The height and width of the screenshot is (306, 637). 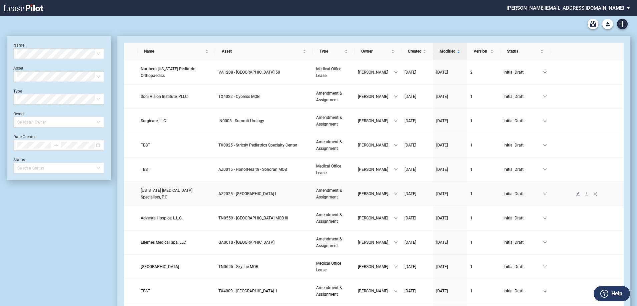 I want to click on span: GA0010 - Peachtree Dunwoody Medical Center, so click(x=246, y=243).